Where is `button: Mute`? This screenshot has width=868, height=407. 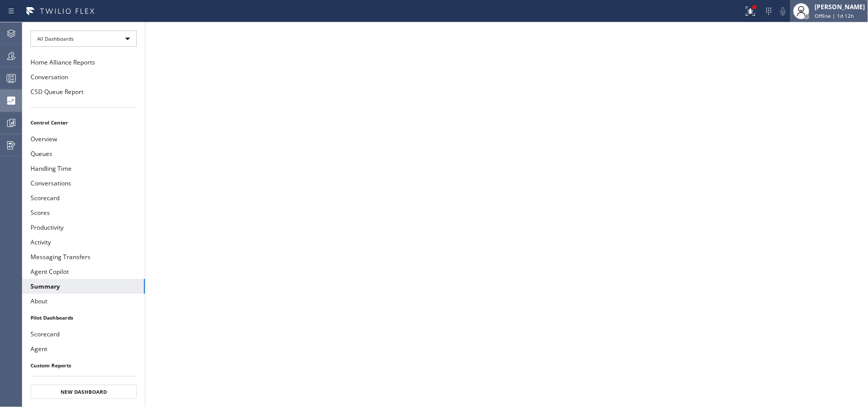
button: Mute is located at coordinates (783, 11).